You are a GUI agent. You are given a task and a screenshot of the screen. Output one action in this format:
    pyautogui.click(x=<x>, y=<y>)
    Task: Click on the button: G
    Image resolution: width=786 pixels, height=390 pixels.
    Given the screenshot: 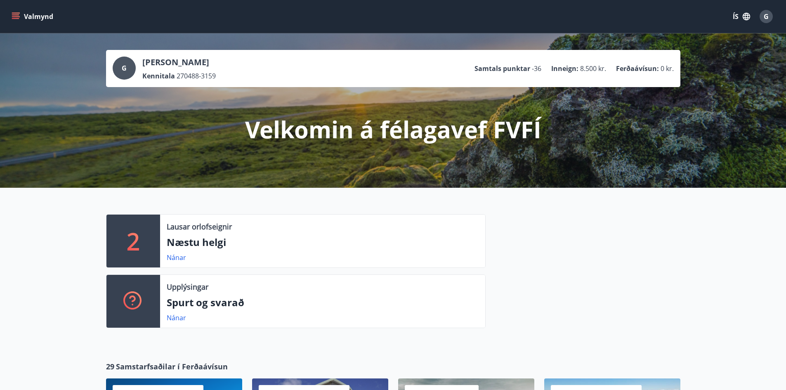 What is the action you would take?
    pyautogui.click(x=766, y=16)
    